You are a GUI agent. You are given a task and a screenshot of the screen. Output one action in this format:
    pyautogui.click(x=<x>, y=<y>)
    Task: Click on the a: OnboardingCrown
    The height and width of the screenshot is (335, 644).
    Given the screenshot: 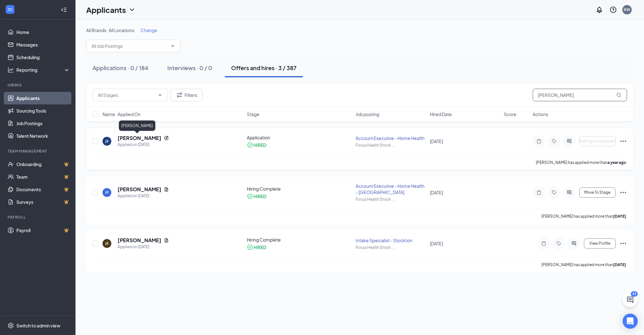 What is the action you would take?
    pyautogui.click(x=43, y=164)
    